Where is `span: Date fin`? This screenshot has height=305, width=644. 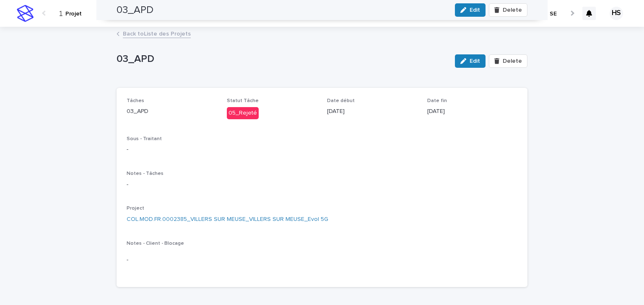
span: Date fin is located at coordinates (437, 101).